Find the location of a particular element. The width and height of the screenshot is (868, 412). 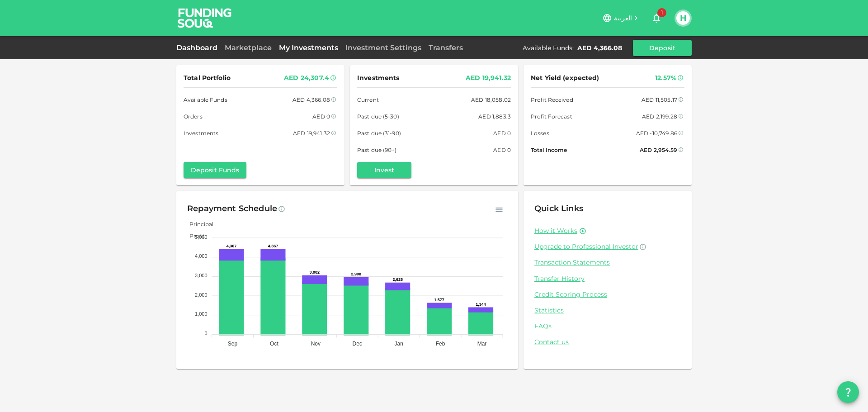

div: AED 24,307.4 is located at coordinates (307, 78).